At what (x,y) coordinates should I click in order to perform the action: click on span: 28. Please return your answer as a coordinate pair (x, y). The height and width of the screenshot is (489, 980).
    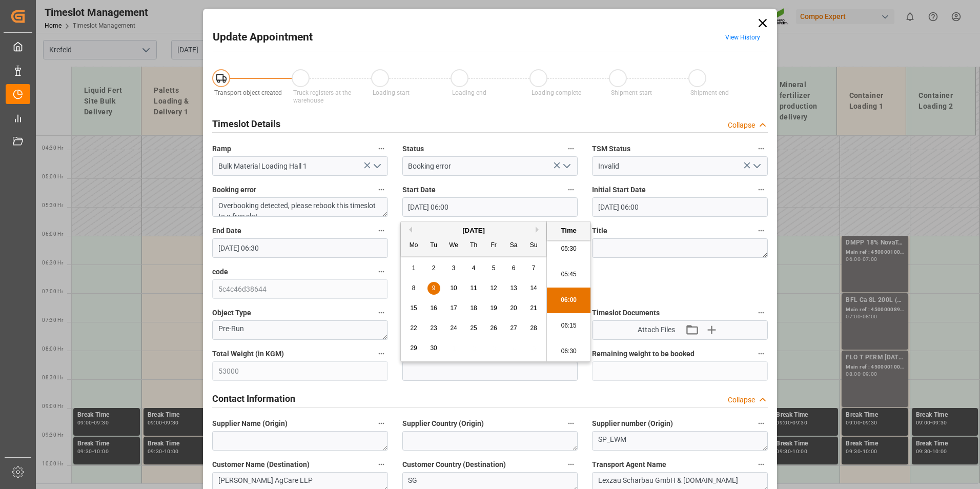
    Looking at the image, I should click on (533, 328).